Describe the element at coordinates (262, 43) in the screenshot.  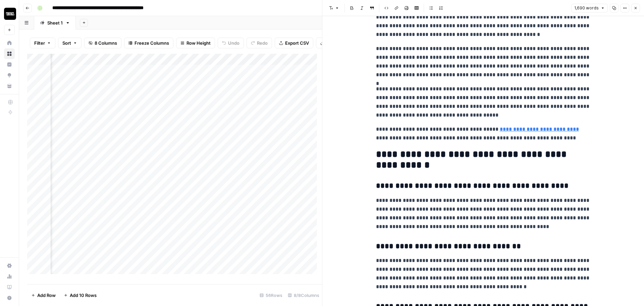
I see `span: Redo` at that location.